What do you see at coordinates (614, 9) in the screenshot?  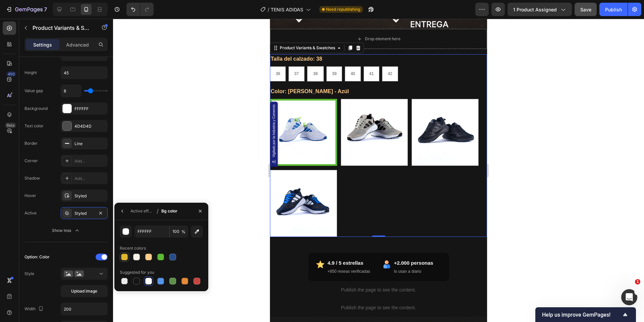 I see `button: Publish` at bounding box center [614, 9].